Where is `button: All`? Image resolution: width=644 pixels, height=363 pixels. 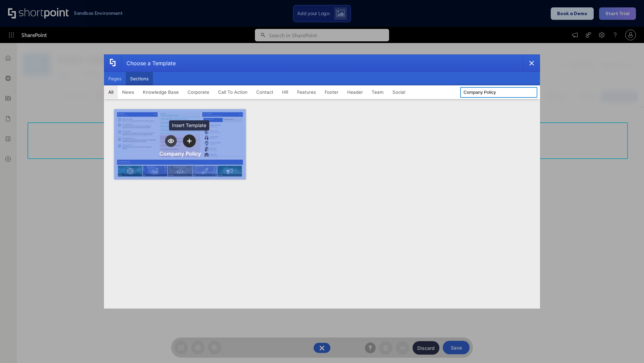 button: All is located at coordinates (111, 92).